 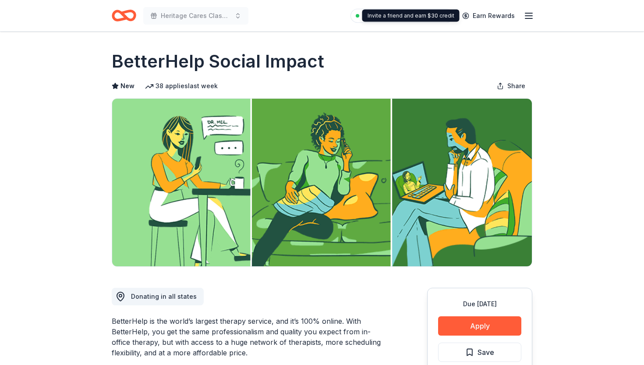 What do you see at coordinates (196, 16) in the screenshot?
I see `button: Heritage Cares Classic Golf Tournament` at bounding box center [196, 16].